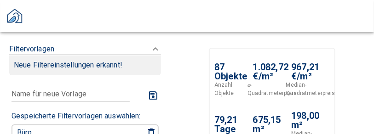  Describe the element at coordinates (85, 65) in the screenshot. I see `p: Neue Filtereinstellungen erkannt!` at that location.